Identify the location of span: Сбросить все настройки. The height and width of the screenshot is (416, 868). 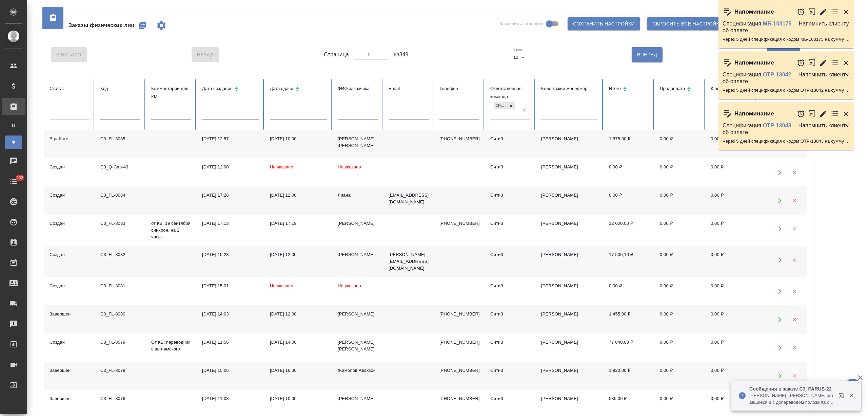
(688, 24).